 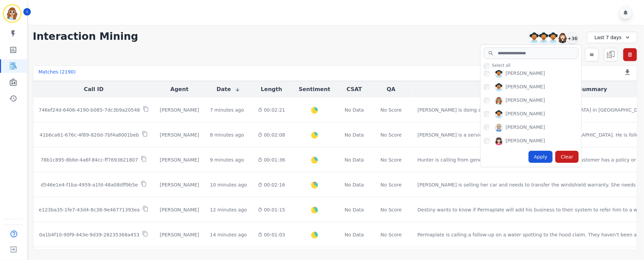 What do you see at coordinates (354, 90) in the screenshot?
I see `button: CSAT` at bounding box center [354, 90].